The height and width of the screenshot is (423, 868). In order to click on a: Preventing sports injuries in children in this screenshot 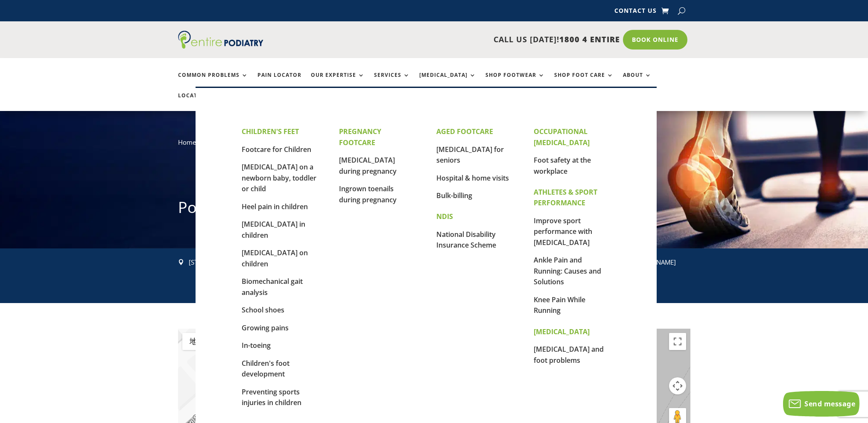, I will do `click(272, 398)`.